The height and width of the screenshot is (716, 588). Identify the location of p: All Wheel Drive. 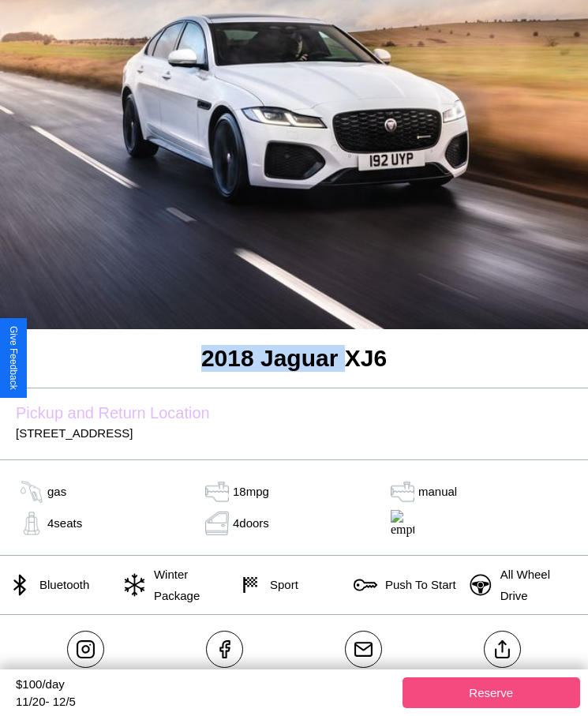
(536, 585).